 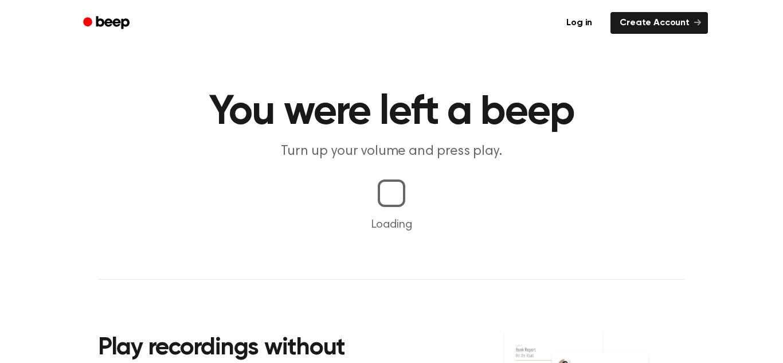 What do you see at coordinates (659, 23) in the screenshot?
I see `a: Create Account` at bounding box center [659, 23].